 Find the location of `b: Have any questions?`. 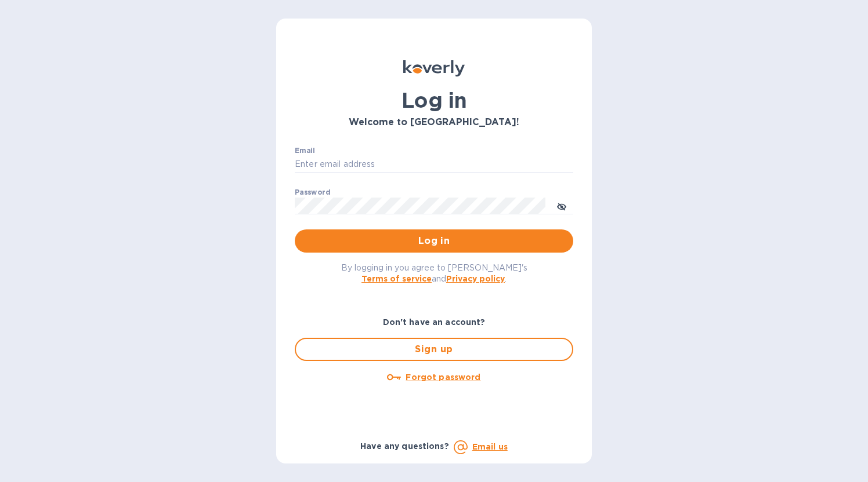

b: Have any questions? is located at coordinates (405, 446).